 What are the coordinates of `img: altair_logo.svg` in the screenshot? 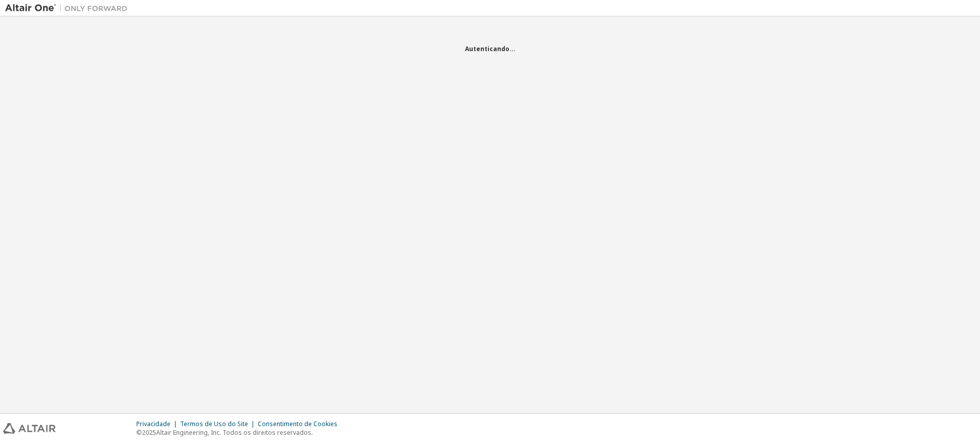 It's located at (29, 428).